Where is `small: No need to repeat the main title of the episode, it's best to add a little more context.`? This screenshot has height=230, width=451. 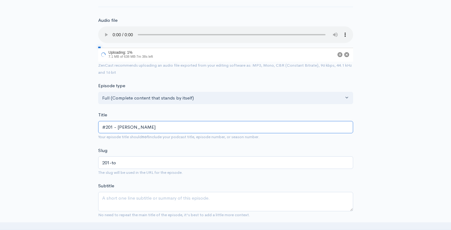
small: No need to repeat the main title of the episode, it's best to add a little more context. is located at coordinates (174, 214).